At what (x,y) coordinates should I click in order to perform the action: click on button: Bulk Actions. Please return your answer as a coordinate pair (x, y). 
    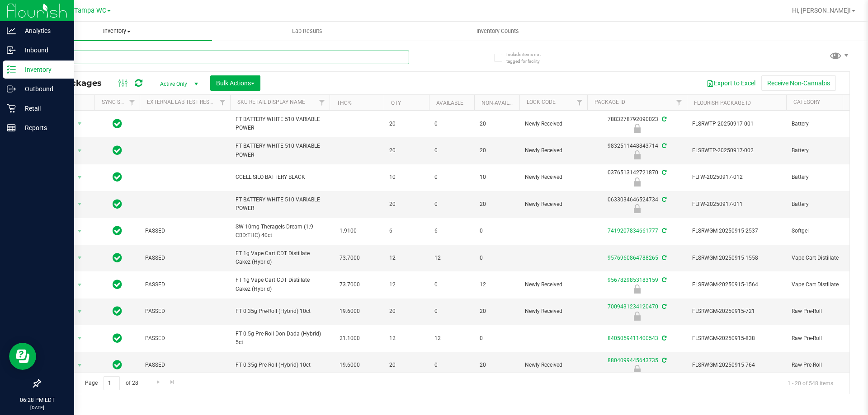
    Looking at the image, I should click on (235, 84).